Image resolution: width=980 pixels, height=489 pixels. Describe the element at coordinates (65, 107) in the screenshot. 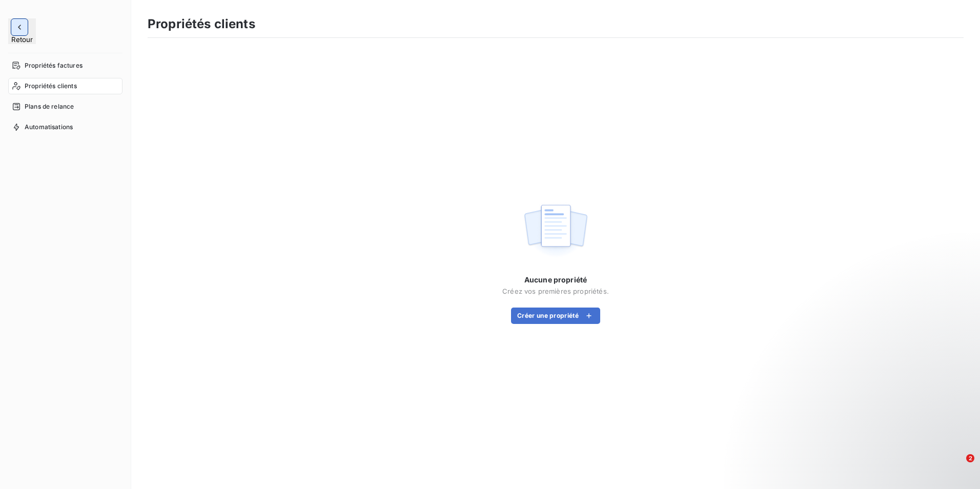

I see `a: Plans de relance` at that location.